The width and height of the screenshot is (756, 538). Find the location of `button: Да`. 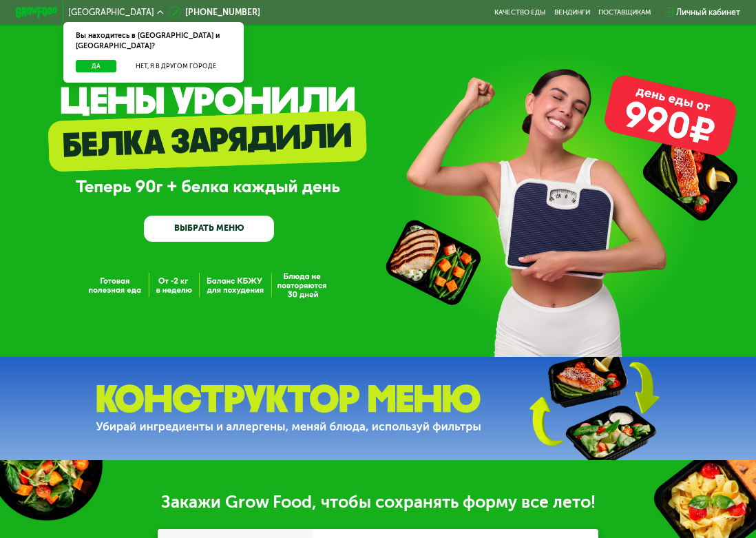

button: Да is located at coordinates (96, 66).